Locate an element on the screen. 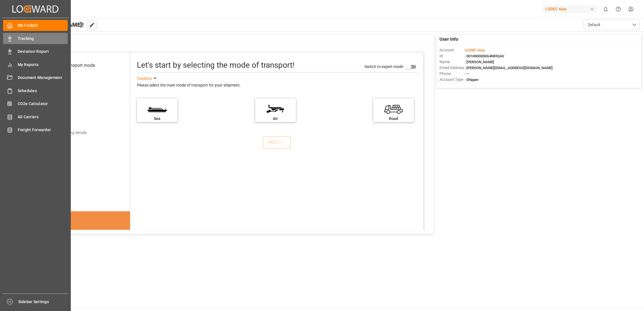 The height and width of the screenshot is (311, 644). div: Let's start by selecting the mode of transport! is located at coordinates (215, 65).